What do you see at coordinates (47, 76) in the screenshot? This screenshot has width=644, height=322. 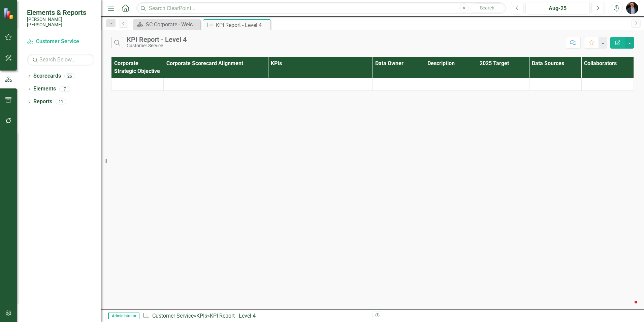 I see `a: Scorecards` at bounding box center [47, 76].